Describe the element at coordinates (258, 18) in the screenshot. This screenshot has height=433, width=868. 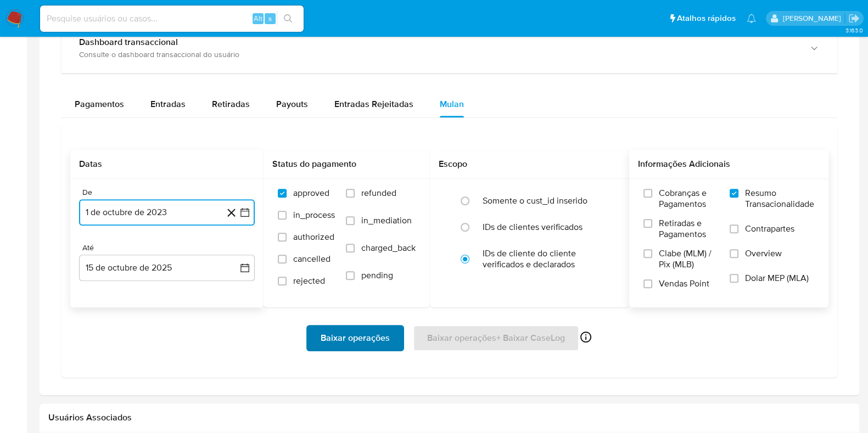
I see `span: Alt` at that location.